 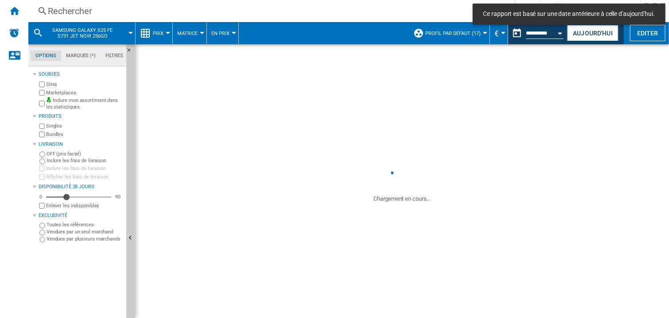 What do you see at coordinates (220, 33) in the screenshot?
I see `span: En Prix` at bounding box center [220, 33].